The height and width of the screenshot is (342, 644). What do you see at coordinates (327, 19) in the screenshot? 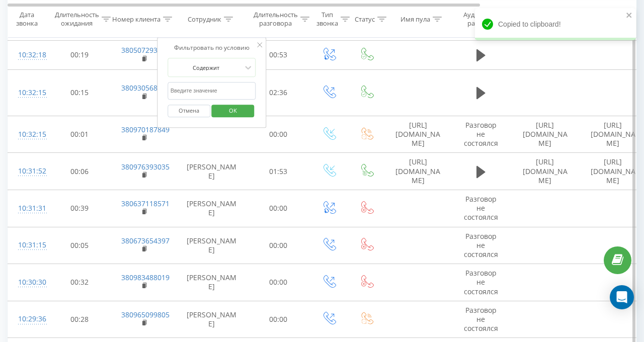
I see `div: Тип звонка` at bounding box center [327, 19].